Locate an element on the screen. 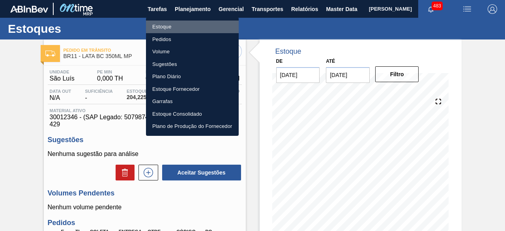  a: Plano Diário is located at coordinates (192, 77).